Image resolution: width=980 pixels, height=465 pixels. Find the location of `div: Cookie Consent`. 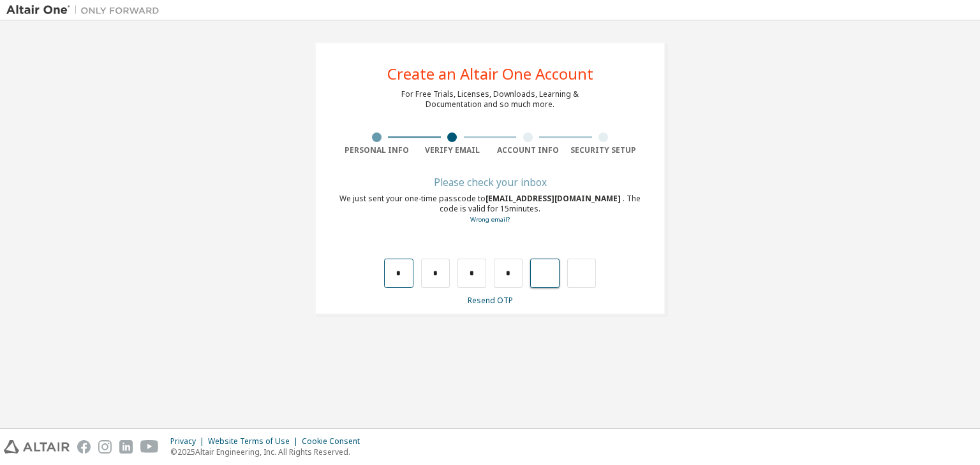

div: Cookie Consent is located at coordinates (334, 442).